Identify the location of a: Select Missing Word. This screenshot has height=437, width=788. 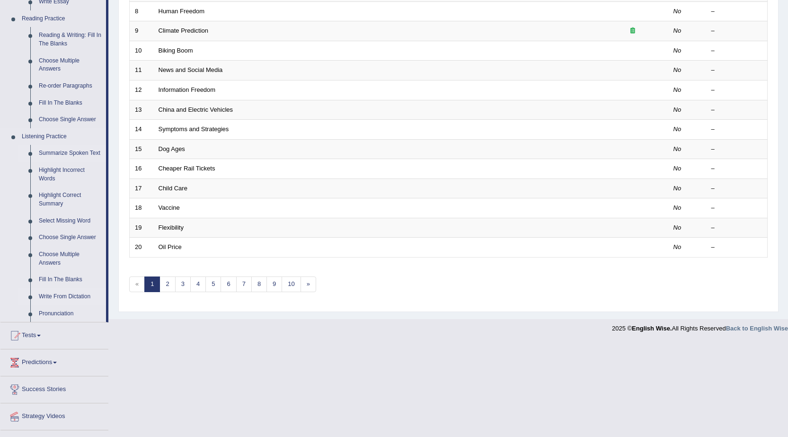
(70, 221).